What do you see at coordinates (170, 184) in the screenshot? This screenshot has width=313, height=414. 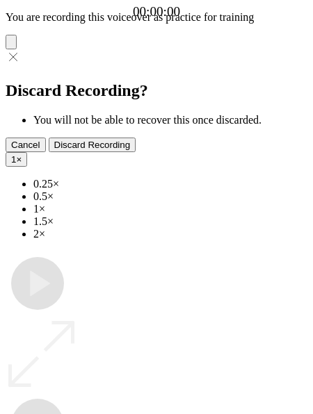 I see `li: 0.25×` at bounding box center [170, 184].